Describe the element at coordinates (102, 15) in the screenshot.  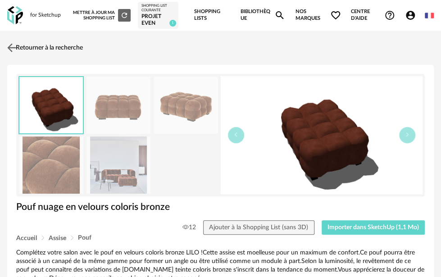
I see `div: Mettre à jour ma Shopping List` at that location.